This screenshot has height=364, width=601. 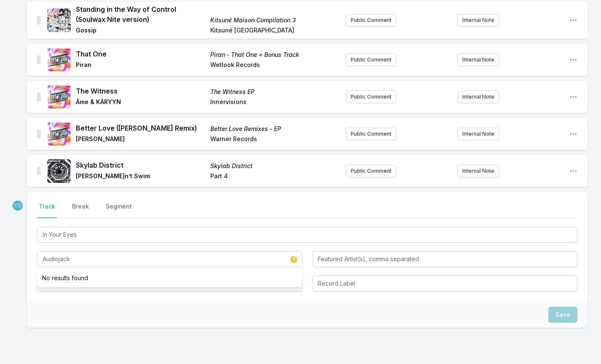 I want to click on p: Candace Silva, so click(x=18, y=206).